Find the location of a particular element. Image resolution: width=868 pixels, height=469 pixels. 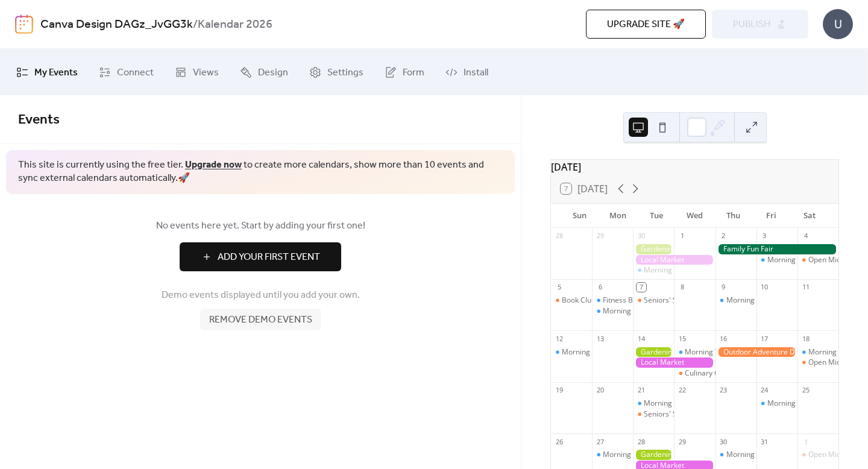

span: Upgrade site 🚀 is located at coordinates (646, 25).